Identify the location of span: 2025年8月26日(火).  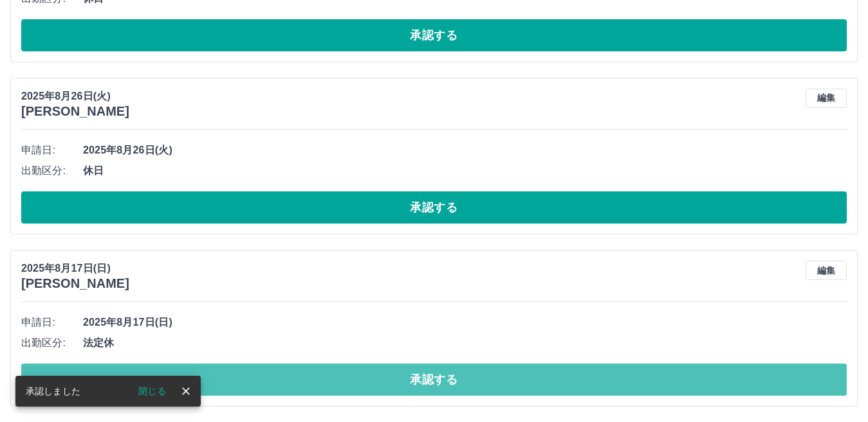
(464, 151).